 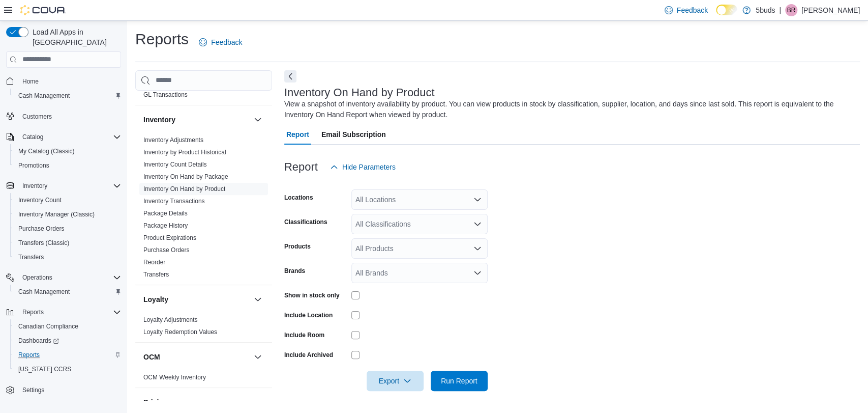 What do you see at coordinates (309, 355) in the screenshot?
I see `label: Include Archived` at bounding box center [309, 355].